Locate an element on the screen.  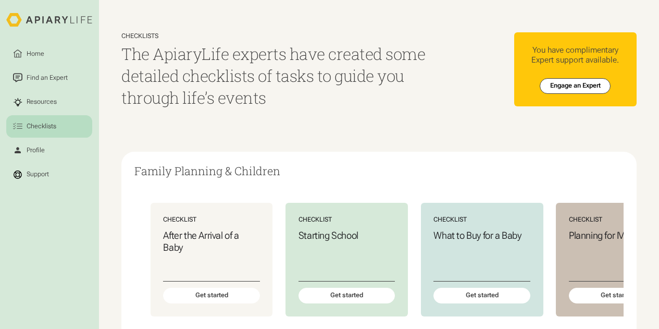
div: Support is located at coordinates (38, 175).